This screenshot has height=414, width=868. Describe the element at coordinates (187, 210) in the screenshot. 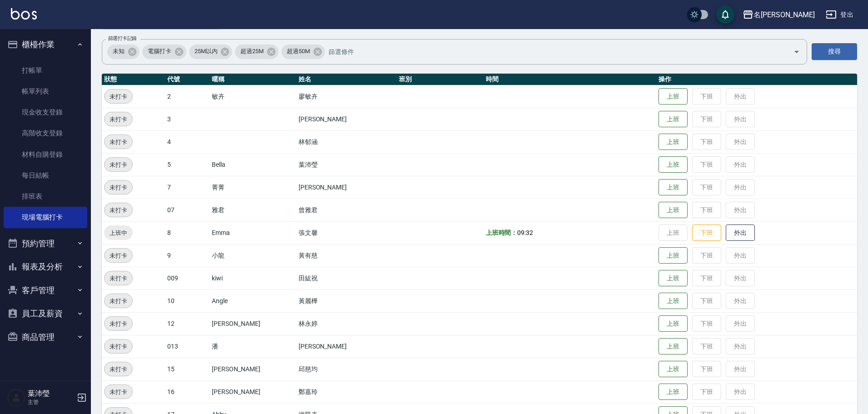

I see `td: 07` at that location.